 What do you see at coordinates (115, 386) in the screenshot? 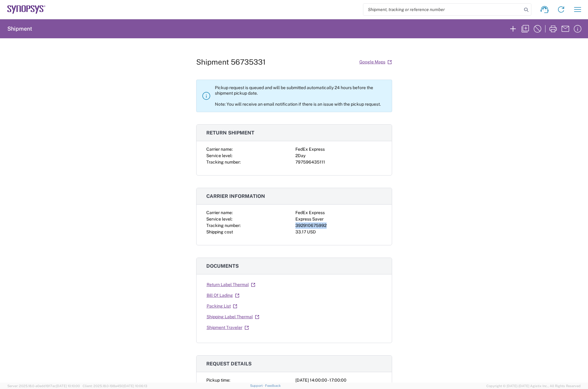
I see `span: Client: 2025.18.0-198a450` at bounding box center [115, 386].